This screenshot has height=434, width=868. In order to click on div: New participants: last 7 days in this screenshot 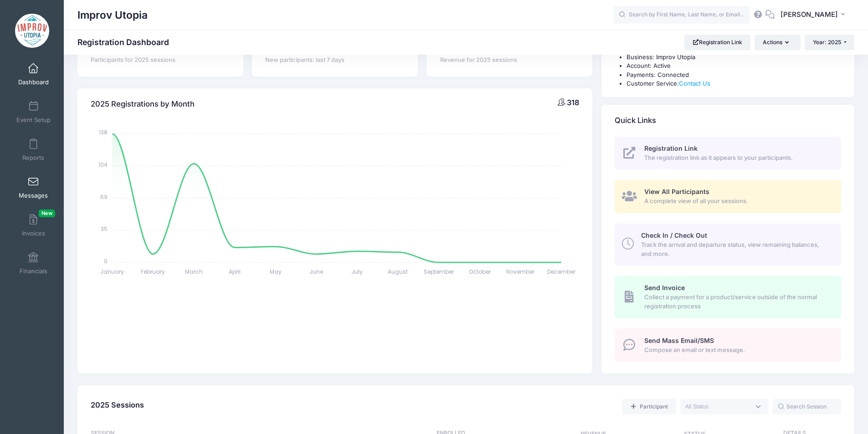, I will do `click(334, 60)`.